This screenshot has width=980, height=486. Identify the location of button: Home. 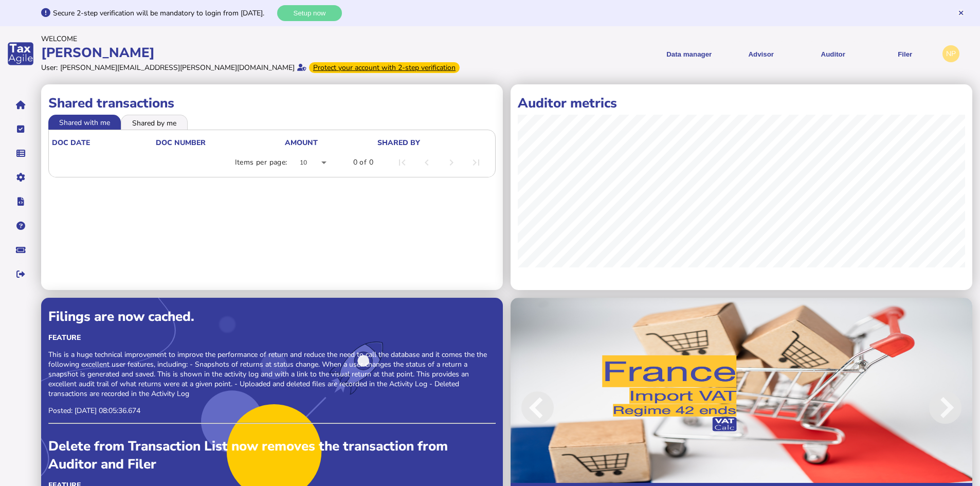
(20, 105).